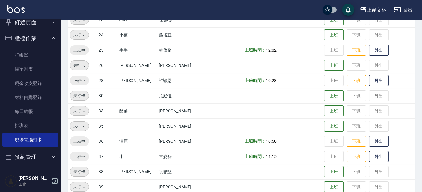 This screenshot has height=192, width=422. What do you see at coordinates (107, 96) in the screenshot?
I see `td: 30` at bounding box center [107, 96].